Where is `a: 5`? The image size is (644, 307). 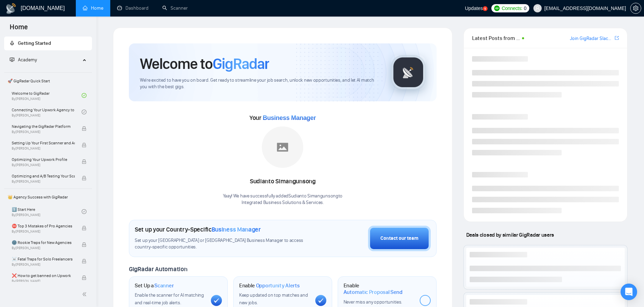 a: 5 is located at coordinates (485, 8).